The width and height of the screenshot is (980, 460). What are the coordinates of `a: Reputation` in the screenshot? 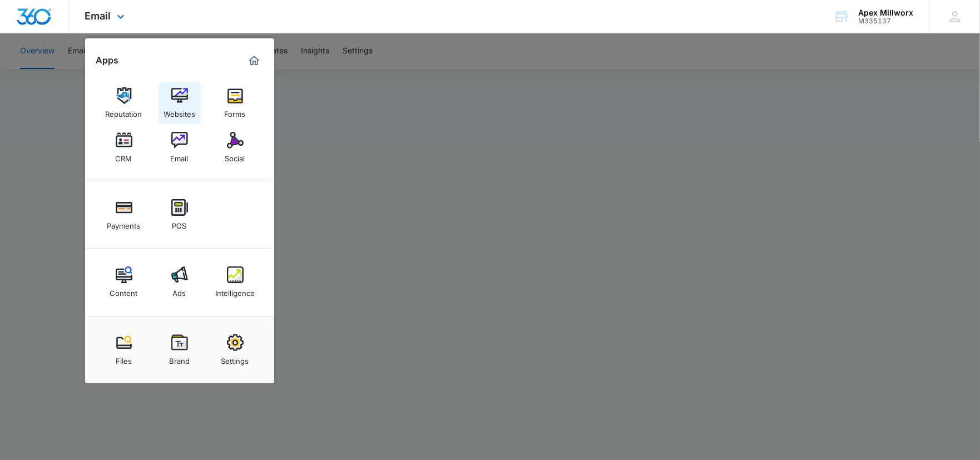 It's located at (124, 103).